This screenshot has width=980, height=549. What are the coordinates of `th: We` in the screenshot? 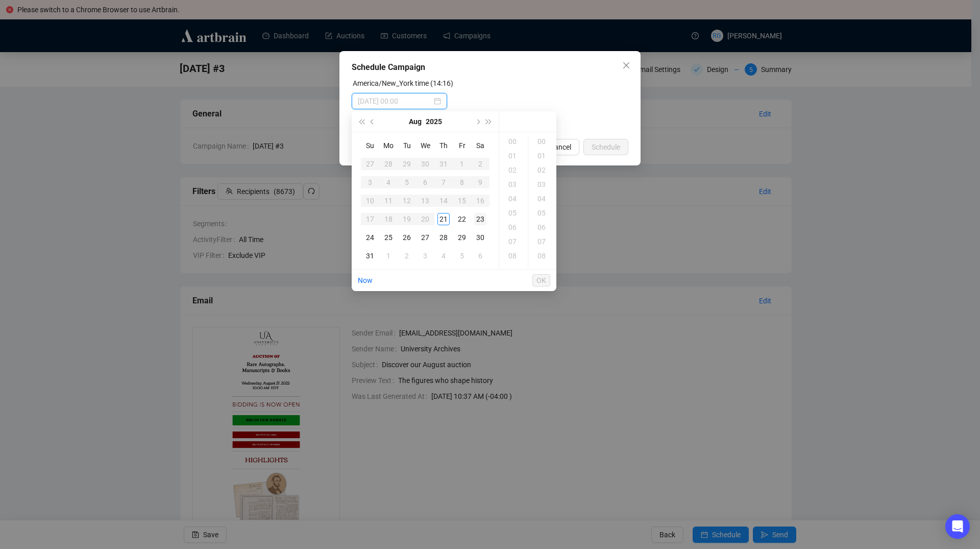 It's located at (425, 146).